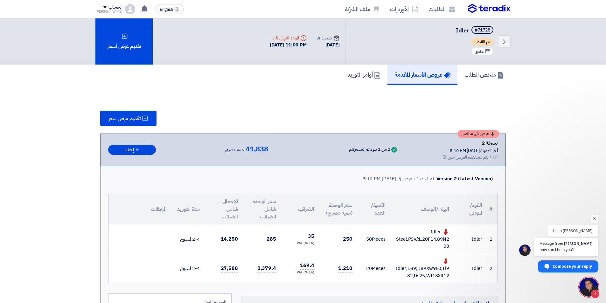 This screenshot has height=303, width=606. Describe the element at coordinates (339, 209) in the screenshot. I see `th: سعر الوحدة (جنيه مصري)` at that location.